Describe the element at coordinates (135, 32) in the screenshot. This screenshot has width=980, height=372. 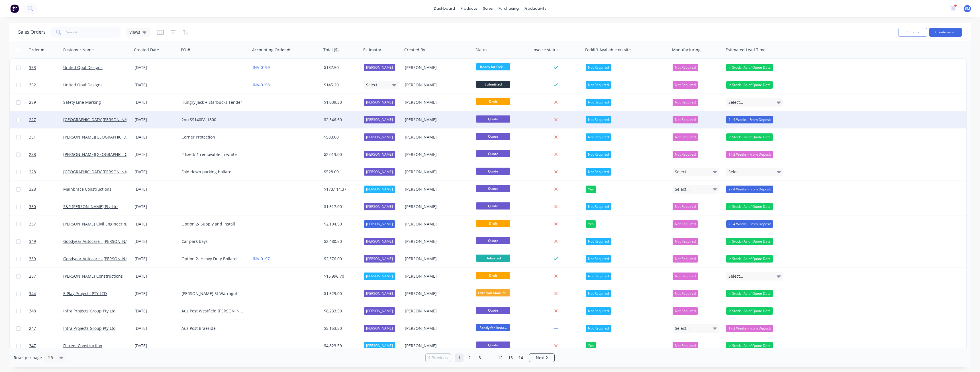
I see `span: Views` at that location.